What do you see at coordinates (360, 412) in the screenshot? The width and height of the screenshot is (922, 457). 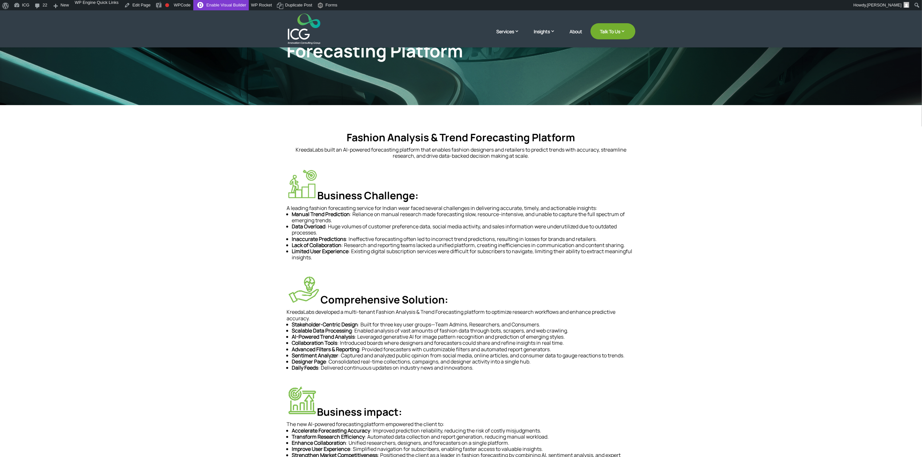 I see `span: Business impact:` at bounding box center [360, 412].